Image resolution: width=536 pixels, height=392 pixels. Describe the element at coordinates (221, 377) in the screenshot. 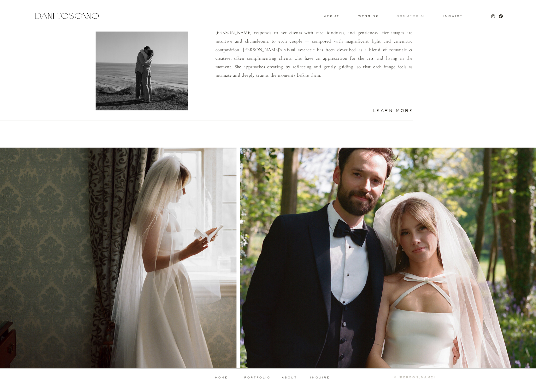

I see `a: home` at that location.